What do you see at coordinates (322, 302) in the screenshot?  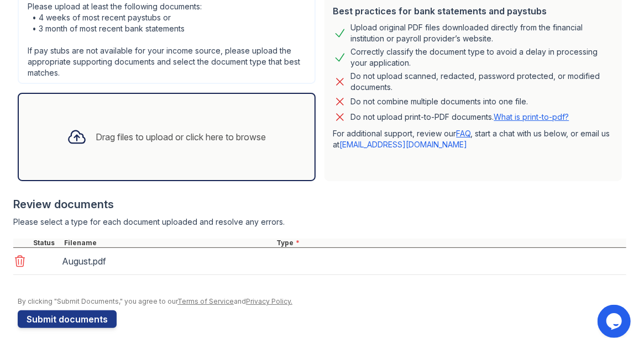 I see `div: By clicking "Submit Documents," you agree to our and` at bounding box center [322, 302].